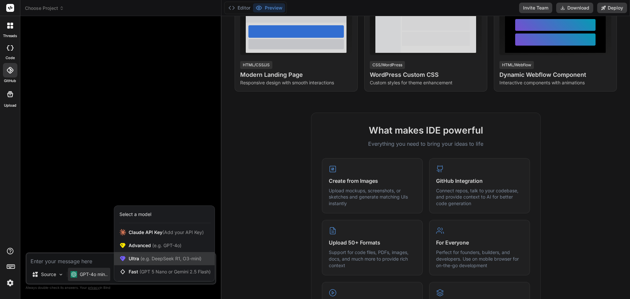 Image resolution: width=630 pixels, height=299 pixels. I want to click on div: Select a model, so click(135, 214).